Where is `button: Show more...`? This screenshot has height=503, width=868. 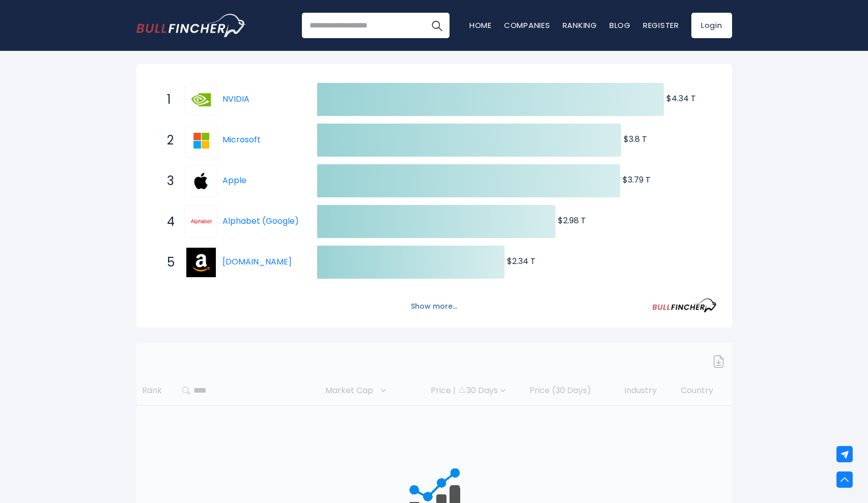 button: Show more... is located at coordinates (433, 306).